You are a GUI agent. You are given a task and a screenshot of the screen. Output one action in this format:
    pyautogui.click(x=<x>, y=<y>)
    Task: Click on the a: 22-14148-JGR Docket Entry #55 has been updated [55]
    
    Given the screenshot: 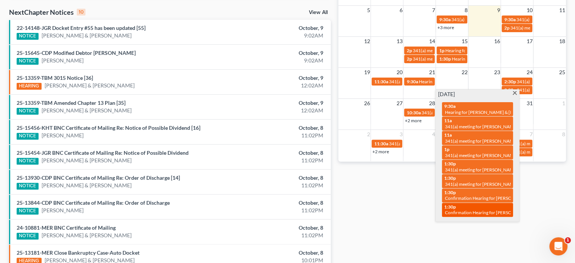 What is the action you would take?
    pyautogui.click(x=81, y=28)
    